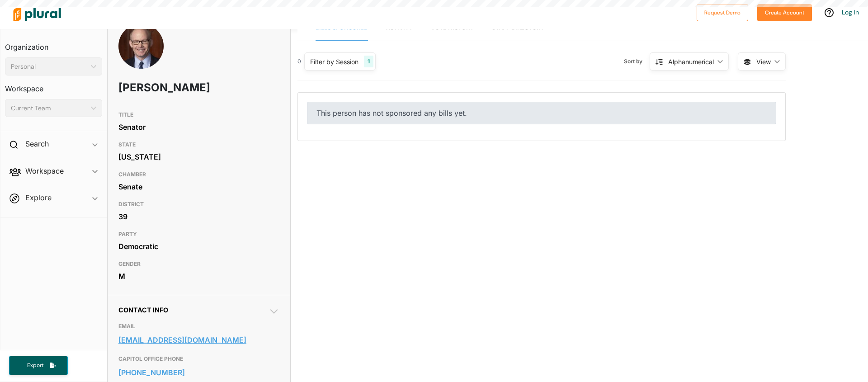  What do you see at coordinates (334, 62) in the screenshot?
I see `div: Filter by Session` at bounding box center [334, 62].